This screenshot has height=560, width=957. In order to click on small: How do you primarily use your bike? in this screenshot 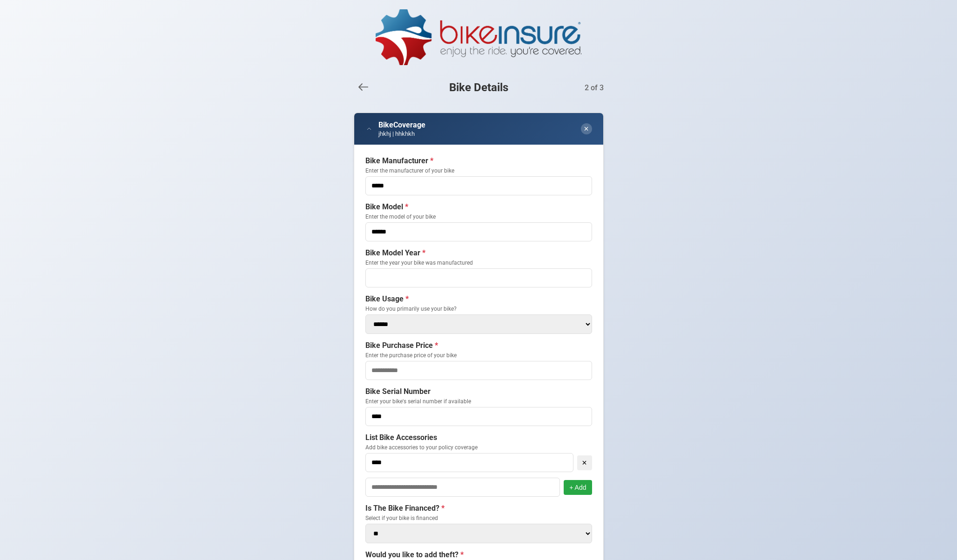, I will do `click(478, 309)`.